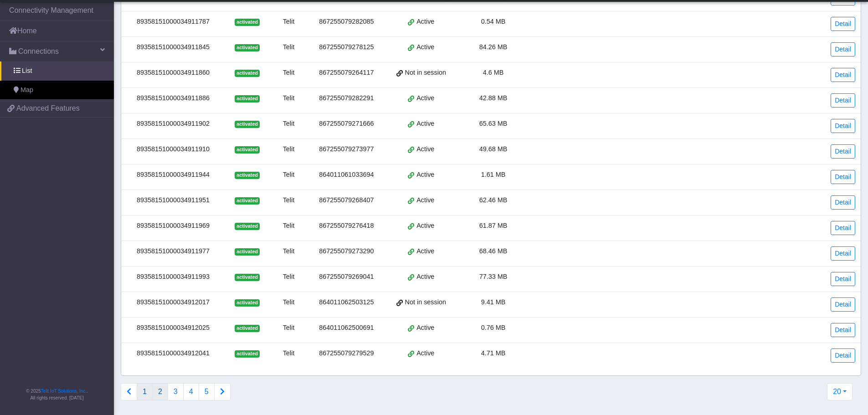 The image size is (868, 415). What do you see at coordinates (494, 72) in the screenshot?
I see `span: 4.6 MB` at bounding box center [494, 72].